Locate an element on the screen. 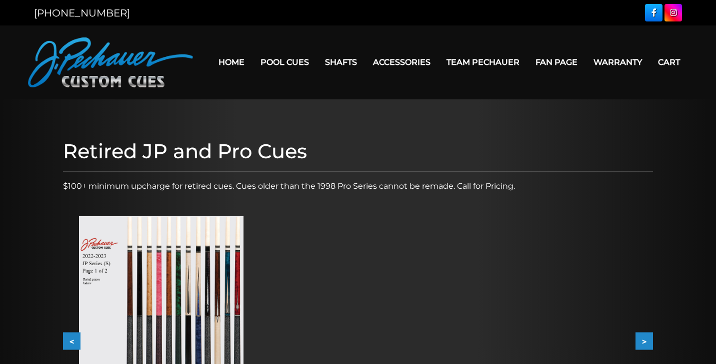 The width and height of the screenshot is (716, 364). h1: Retired JP and Pro Cues is located at coordinates (358, 151).